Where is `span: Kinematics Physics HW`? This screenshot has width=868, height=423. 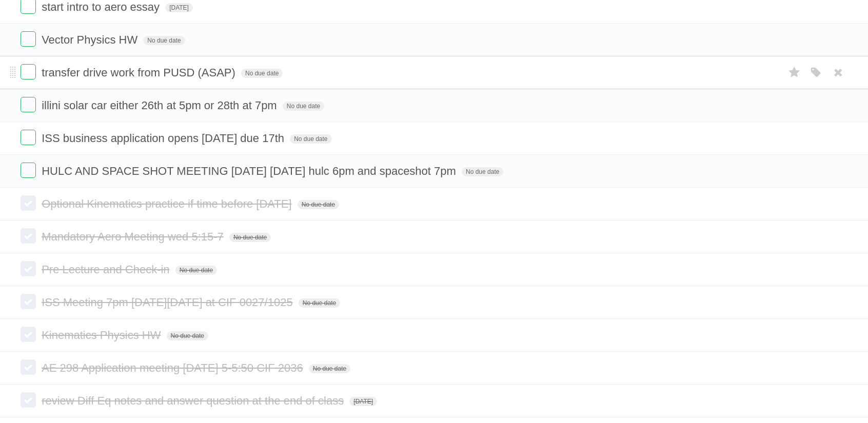 span: Kinematics Physics HW is located at coordinates (102, 334).